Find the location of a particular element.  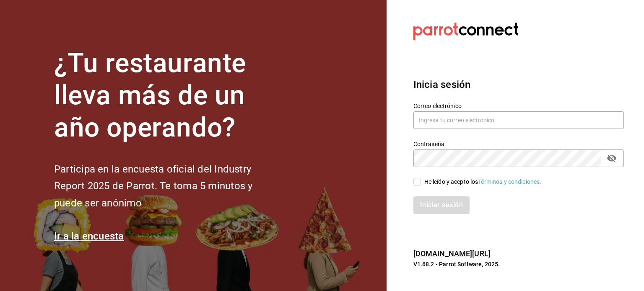

div: He leído y acepto los is located at coordinates (483, 182).